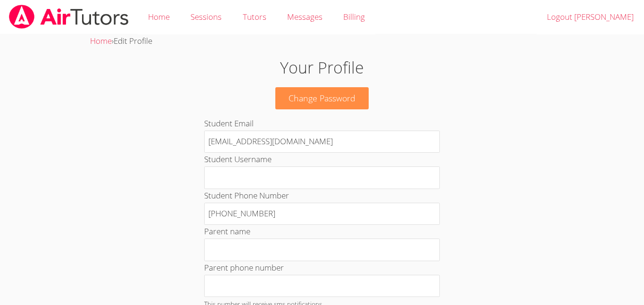  What do you see at coordinates (227, 231) in the screenshot?
I see `label: Parent name` at bounding box center [227, 231].